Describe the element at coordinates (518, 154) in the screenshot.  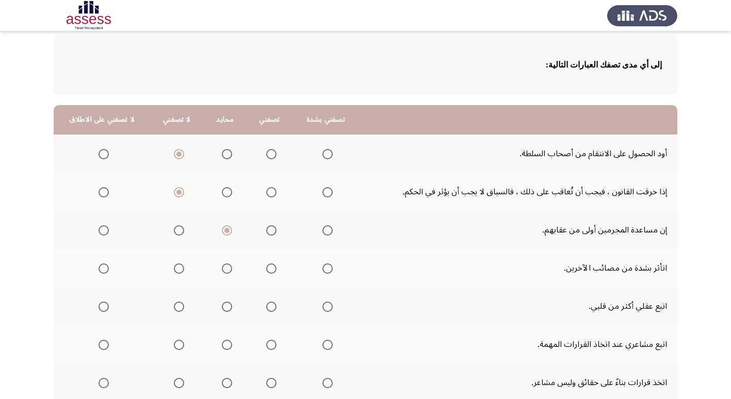
I see `td: أود الحصول على الانتقام من أصحاب السلطة.` at that location.